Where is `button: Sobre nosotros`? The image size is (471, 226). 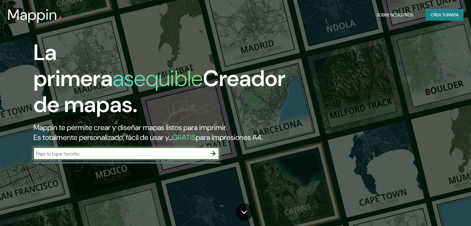 button: Sobre nosotros is located at coordinates (395, 15).